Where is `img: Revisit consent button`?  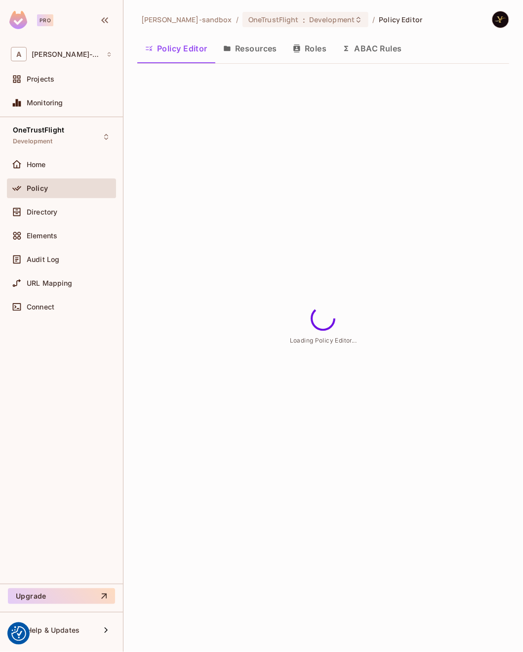 img: Revisit consent button is located at coordinates (19, 633).